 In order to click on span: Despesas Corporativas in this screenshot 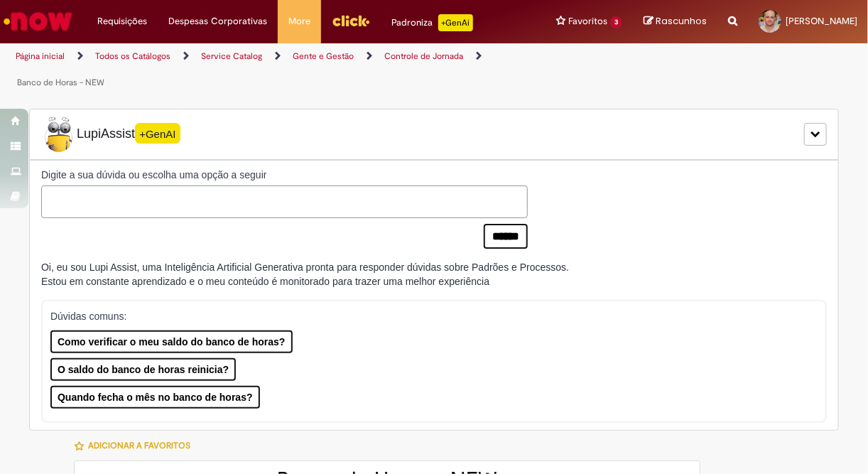, I will do `click(218, 21)`.